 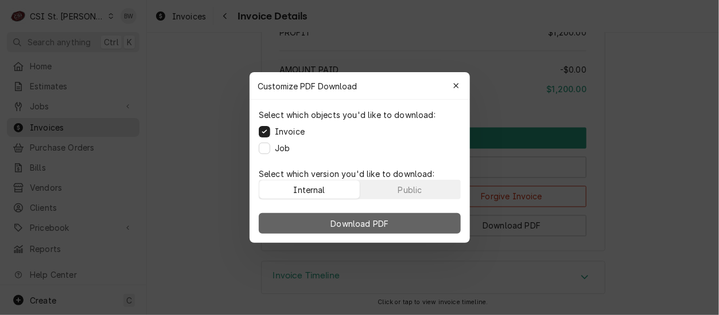 I want to click on label: Invoice, so click(x=290, y=131).